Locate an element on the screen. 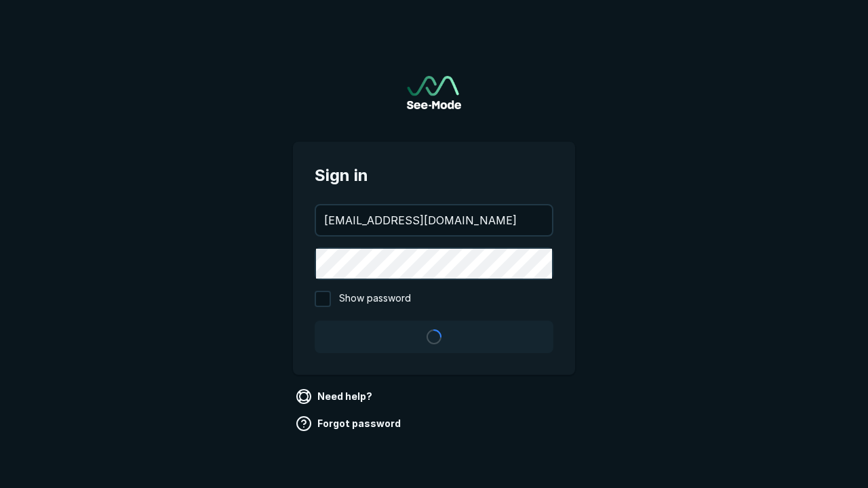 The width and height of the screenshot is (868, 488). span: Show password is located at coordinates (375, 299).